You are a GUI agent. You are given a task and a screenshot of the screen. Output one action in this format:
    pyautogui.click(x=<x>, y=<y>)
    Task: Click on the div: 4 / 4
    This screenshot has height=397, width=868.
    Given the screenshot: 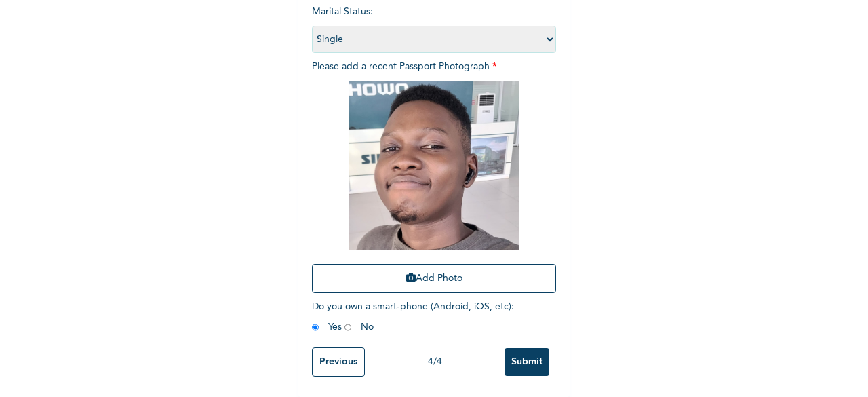 What is the action you would take?
    pyautogui.click(x=435, y=361)
    